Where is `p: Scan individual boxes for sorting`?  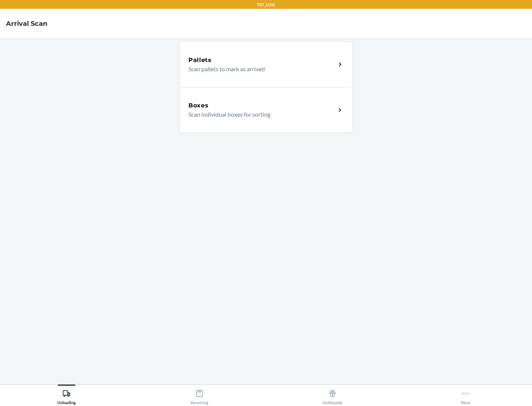 p: Scan individual boxes for sorting is located at coordinates (259, 114).